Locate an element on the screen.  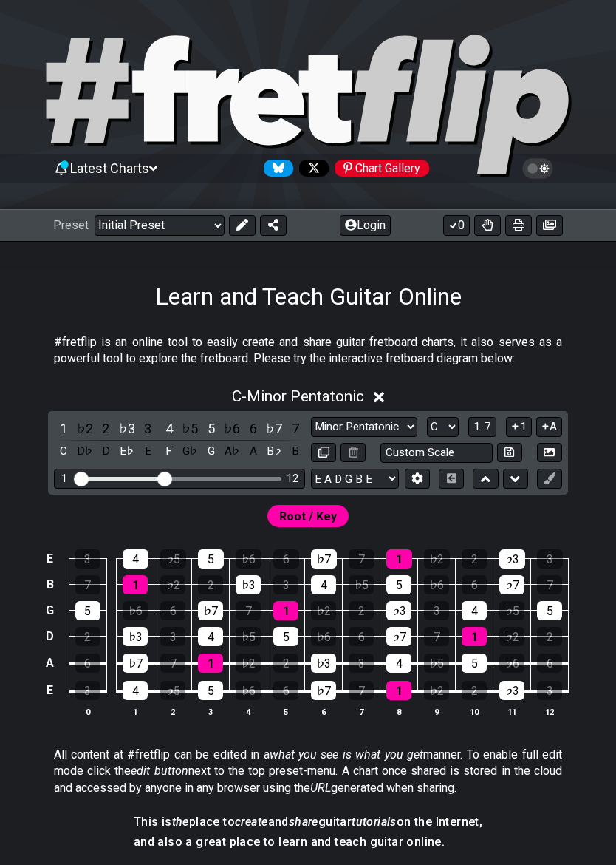
select: Tuning is located at coordinates (354, 478).